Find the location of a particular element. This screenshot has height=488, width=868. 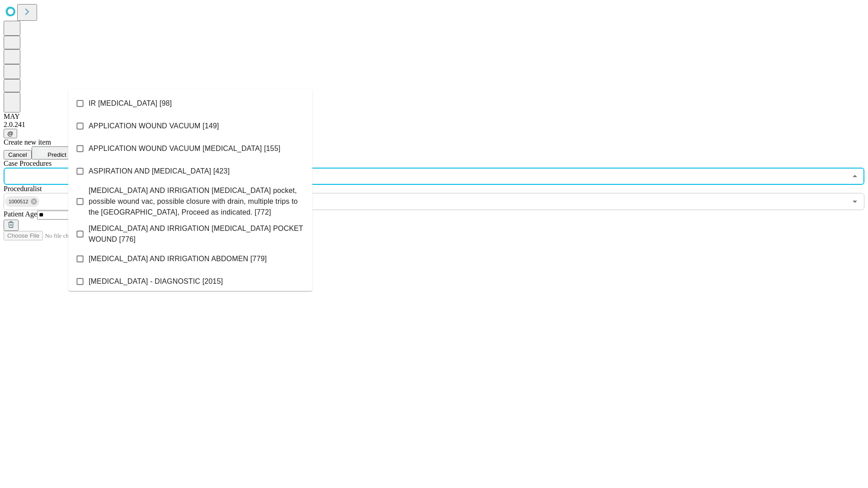

span: 1000512 is located at coordinates (18, 201).